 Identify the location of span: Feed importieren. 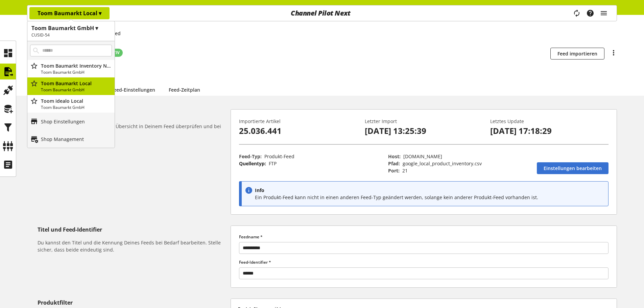
(578, 53).